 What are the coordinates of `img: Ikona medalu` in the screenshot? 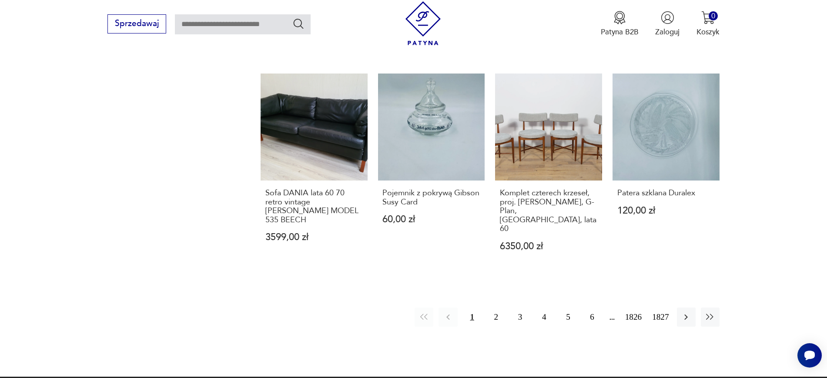 It's located at (619, 17).